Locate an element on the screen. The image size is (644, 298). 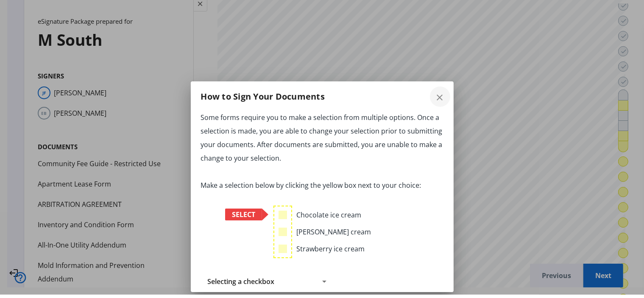
h1: How to Sign Your Documents is located at coordinates (322, 102).